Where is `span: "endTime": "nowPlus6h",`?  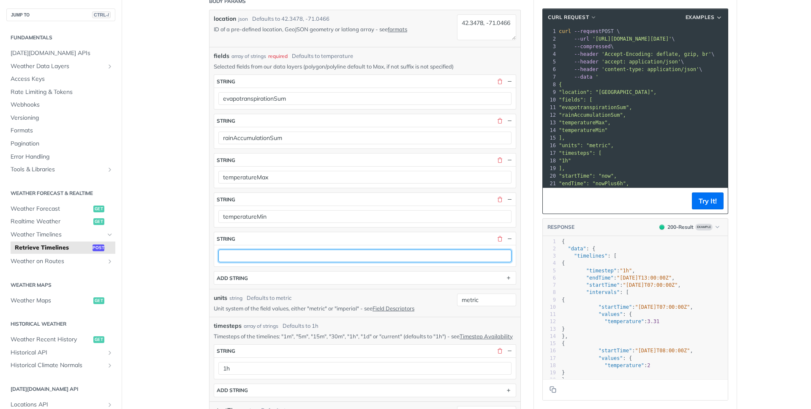 span: "endTime": "nowPlus6h", is located at coordinates (594, 183).